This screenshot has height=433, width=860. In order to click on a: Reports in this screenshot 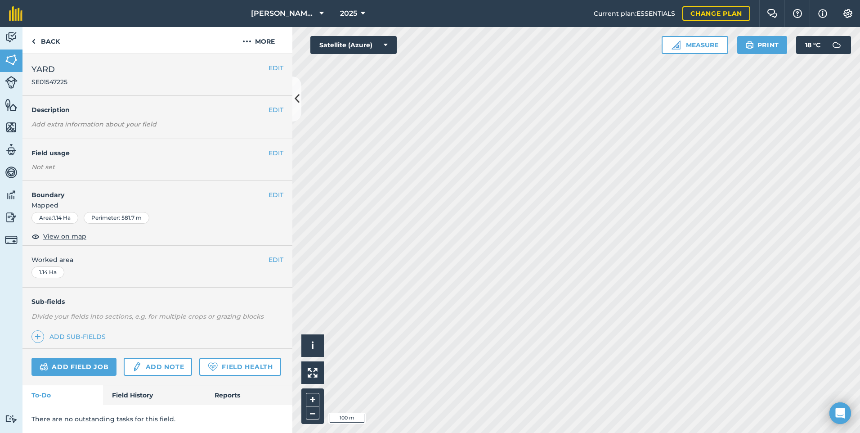, I will do `click(249, 395)`.